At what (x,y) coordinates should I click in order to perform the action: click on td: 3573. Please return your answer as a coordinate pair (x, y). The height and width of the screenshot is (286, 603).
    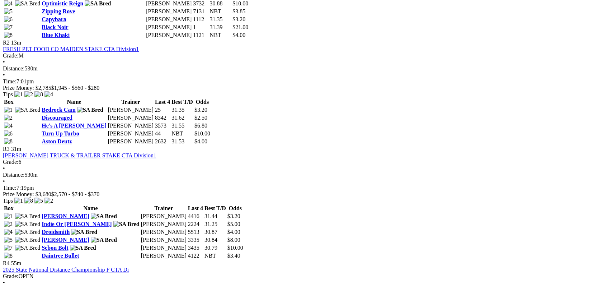
    Looking at the image, I should click on (163, 126).